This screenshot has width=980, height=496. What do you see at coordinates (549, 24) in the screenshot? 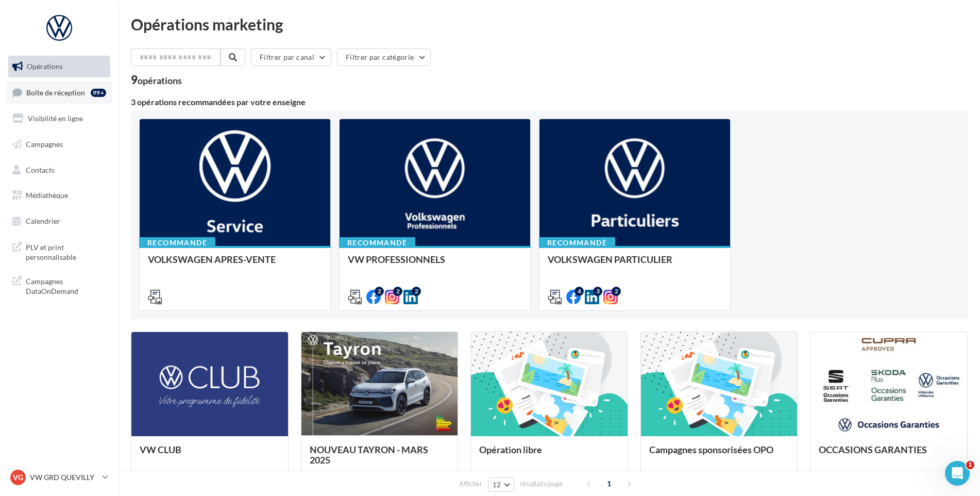
I see `div: Opérations marketing` at bounding box center [549, 24].